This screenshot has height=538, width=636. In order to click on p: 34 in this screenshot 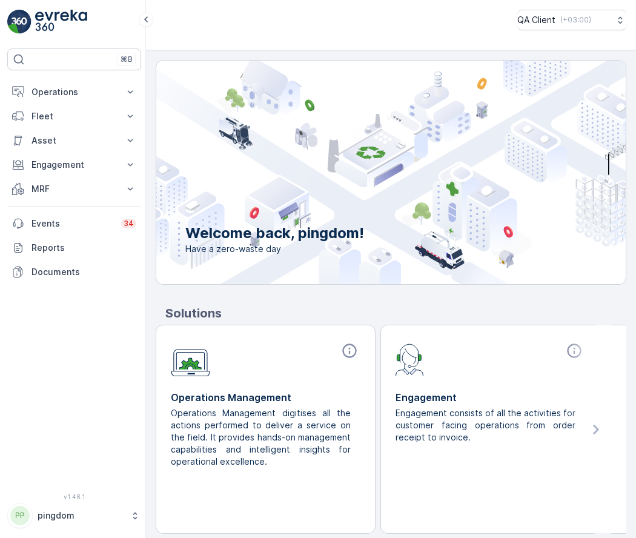, I will do `click(128, 224)`.